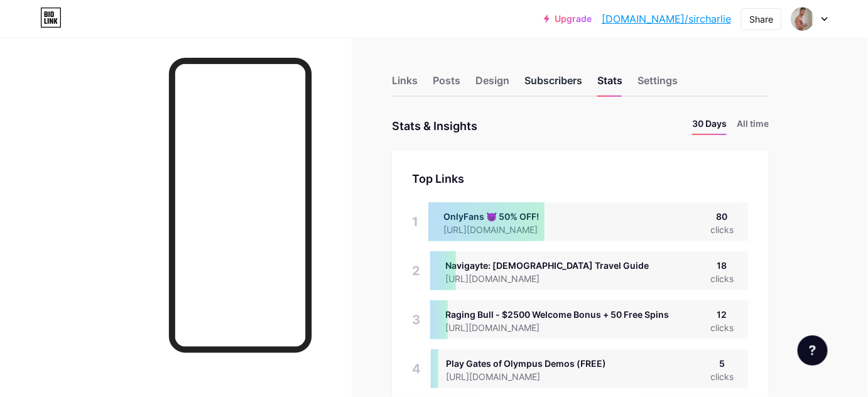 The image size is (868, 397). I want to click on div: Play Gates of Olympus Demos (FREE), so click(525, 363).